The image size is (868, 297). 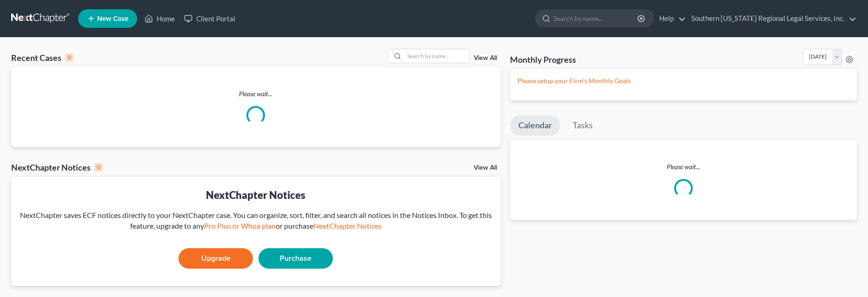 I want to click on div: Recent Cases, so click(x=42, y=58).